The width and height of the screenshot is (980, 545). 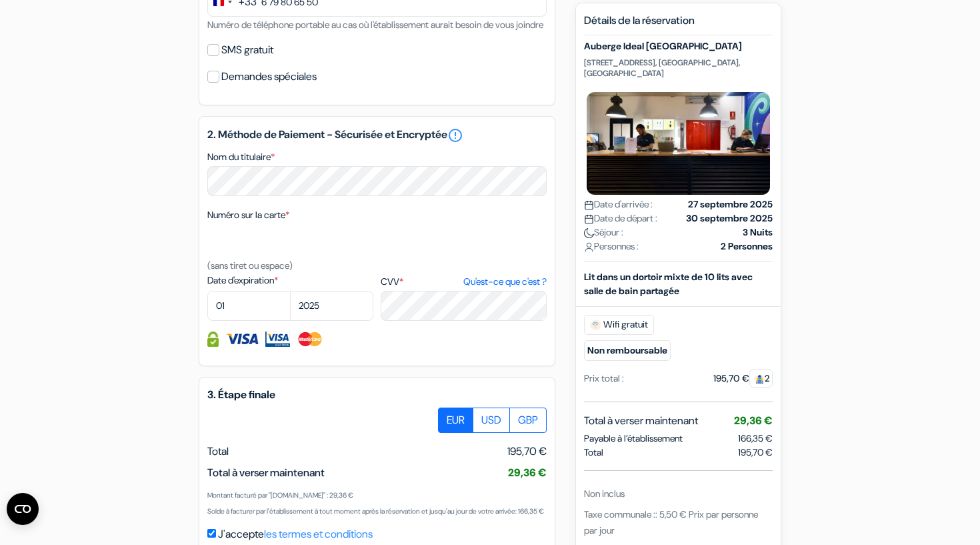 What do you see at coordinates (760, 378) in the screenshot?
I see `span: 2` at bounding box center [760, 378].